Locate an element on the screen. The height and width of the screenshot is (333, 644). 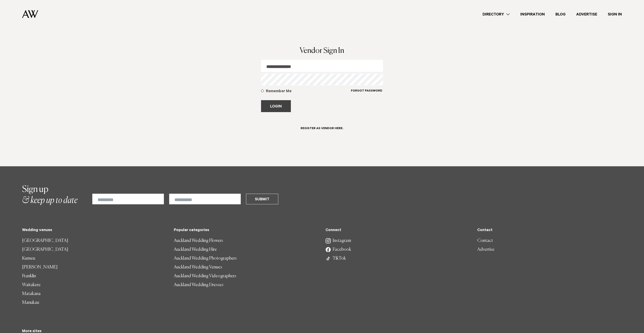
h6: Register as Vendor here. is located at coordinates (322, 129).